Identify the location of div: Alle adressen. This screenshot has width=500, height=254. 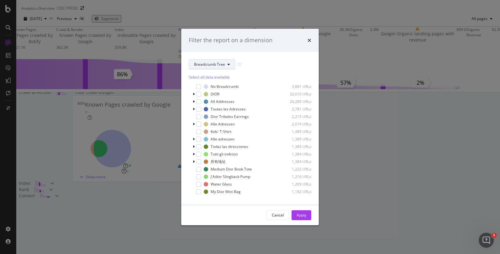
(222, 139).